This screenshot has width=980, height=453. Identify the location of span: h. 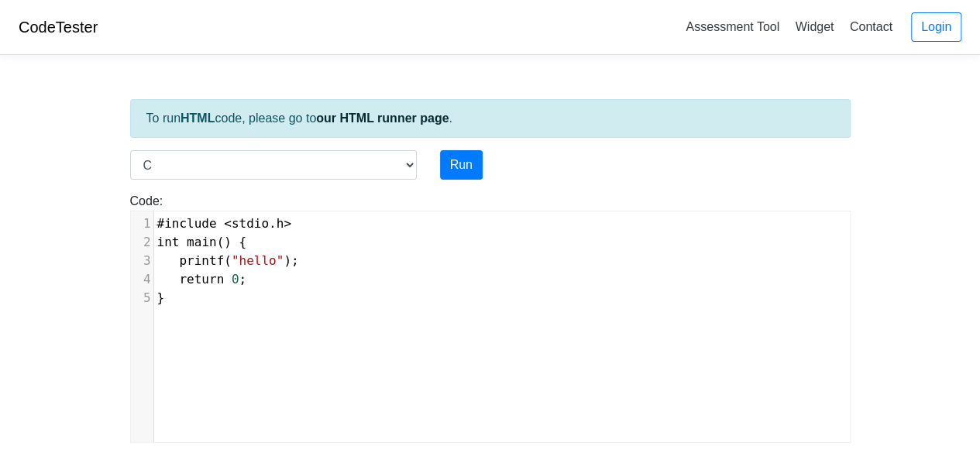
(281, 223).